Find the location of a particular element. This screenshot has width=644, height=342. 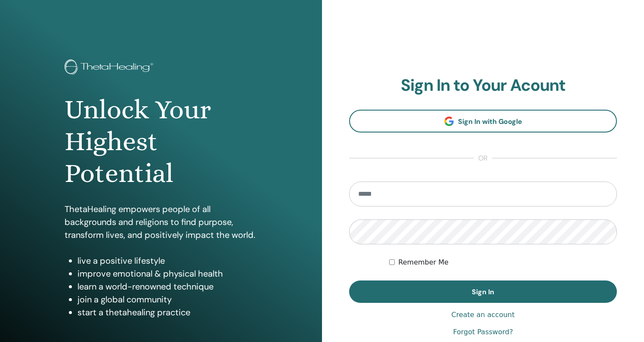

li: improve emotional & physical health is located at coordinates (167, 274).